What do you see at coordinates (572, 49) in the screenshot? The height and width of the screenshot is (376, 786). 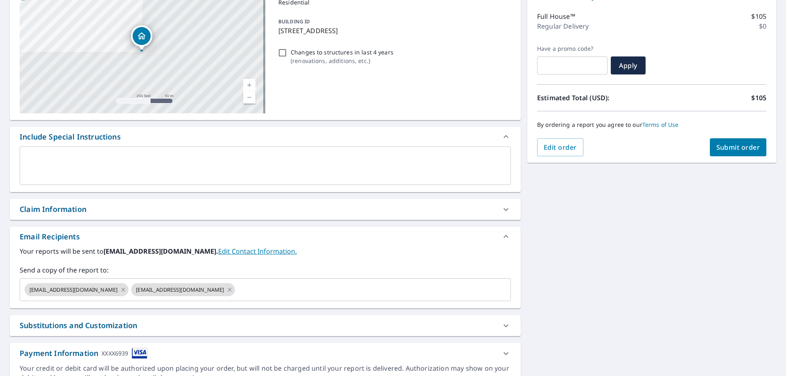 I see `label: Have a promo code?` at bounding box center [572, 49].